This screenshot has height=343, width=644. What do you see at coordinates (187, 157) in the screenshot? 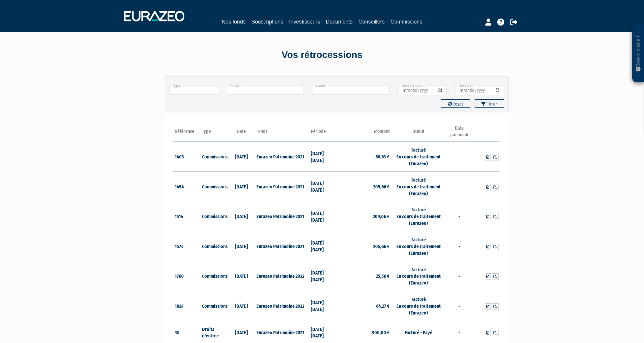
I see `td: 1403` at bounding box center [187, 157].